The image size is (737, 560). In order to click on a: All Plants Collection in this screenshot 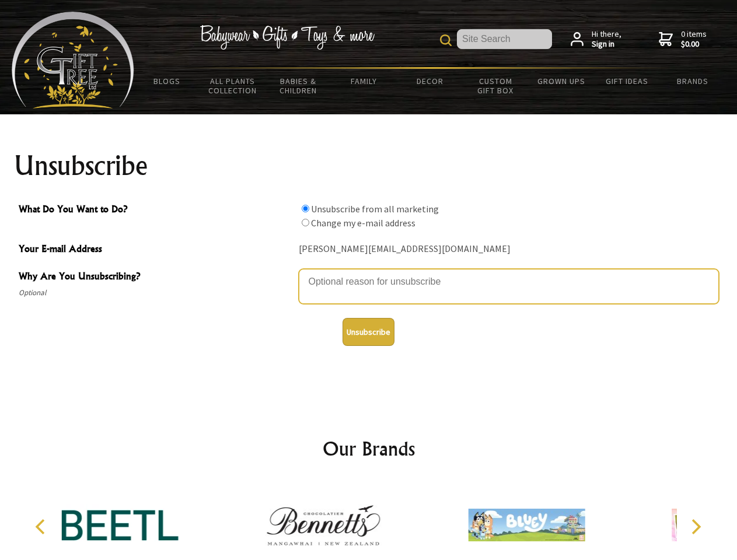, I will do `click(233, 85)`.